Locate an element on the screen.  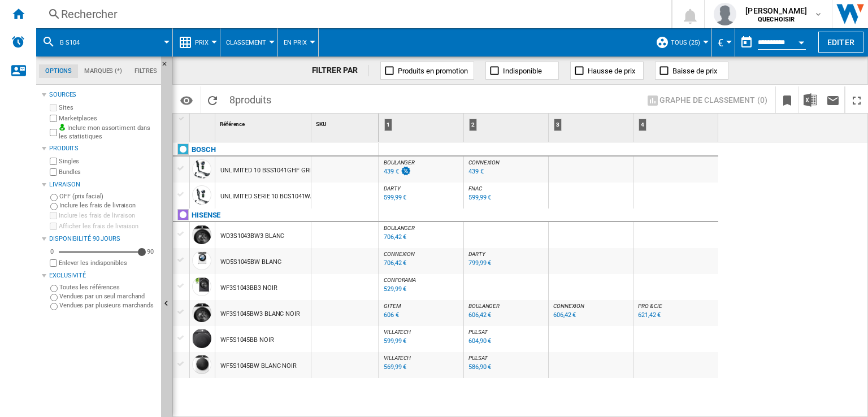
b: QUECHOISIR is located at coordinates (776, 19).